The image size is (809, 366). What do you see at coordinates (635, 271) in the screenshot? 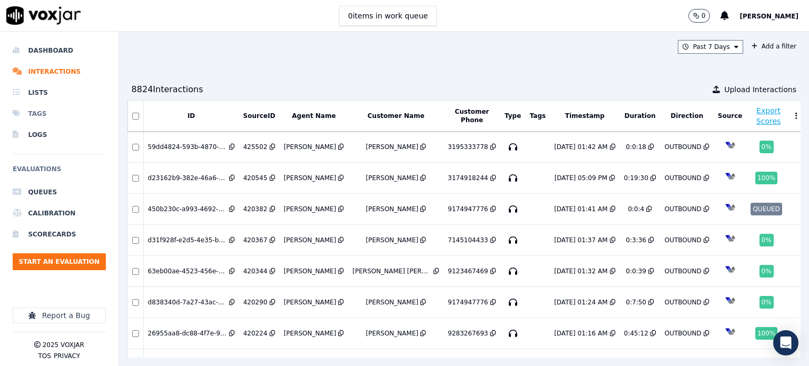
I see `div: 0:0:39` at bounding box center [635, 271].